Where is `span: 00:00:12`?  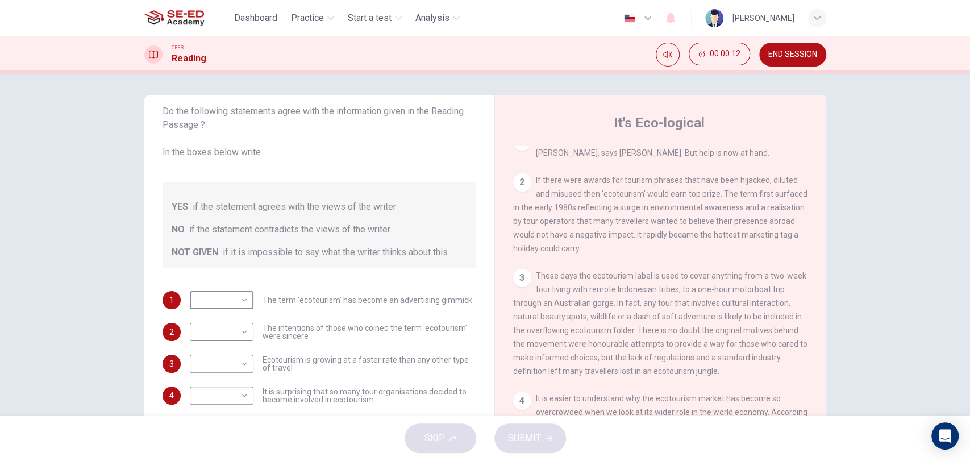 span: 00:00:12 is located at coordinates (725, 54).